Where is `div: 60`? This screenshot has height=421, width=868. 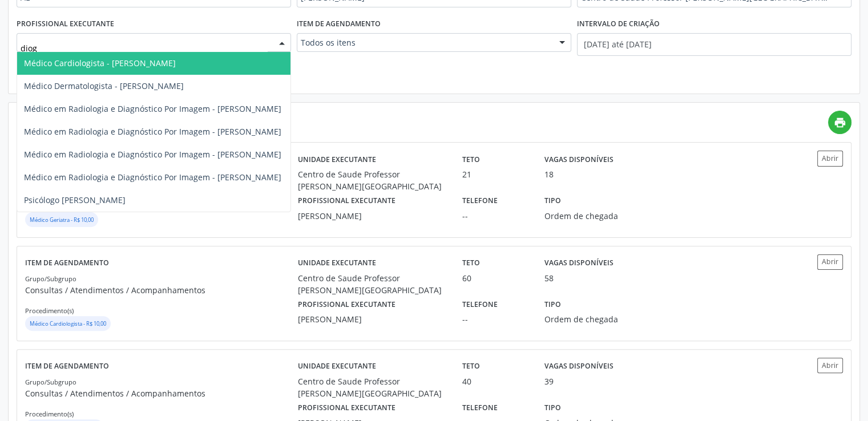
div: 60 is located at coordinates (495, 278).